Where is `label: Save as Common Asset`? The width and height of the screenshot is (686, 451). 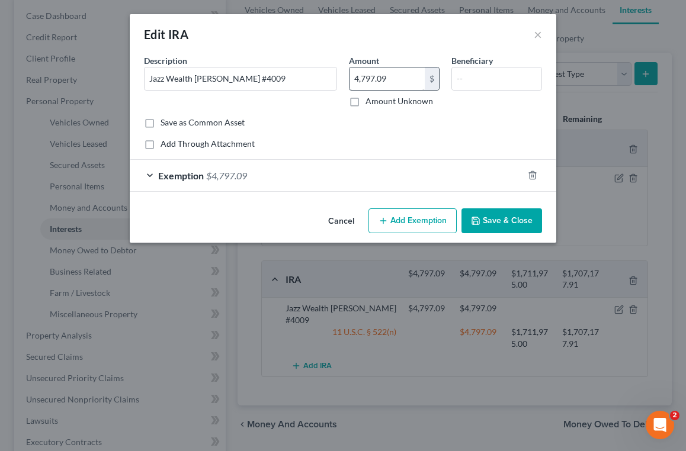
label: Save as Common Asset is located at coordinates (202, 123).